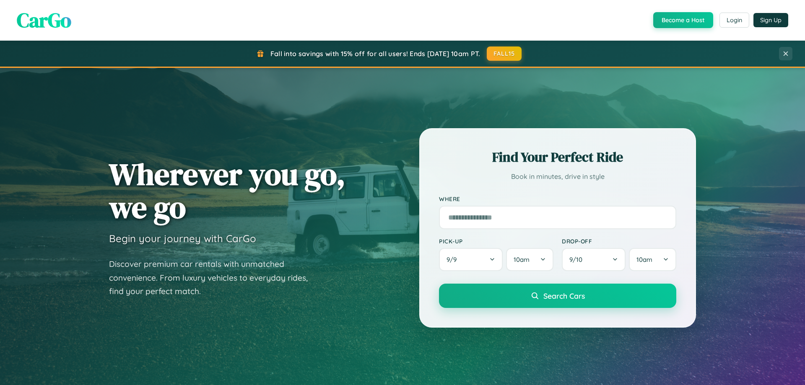 The height and width of the screenshot is (385, 805). Describe the element at coordinates (227, 191) in the screenshot. I see `h1: Wherever you go, we go` at that location.